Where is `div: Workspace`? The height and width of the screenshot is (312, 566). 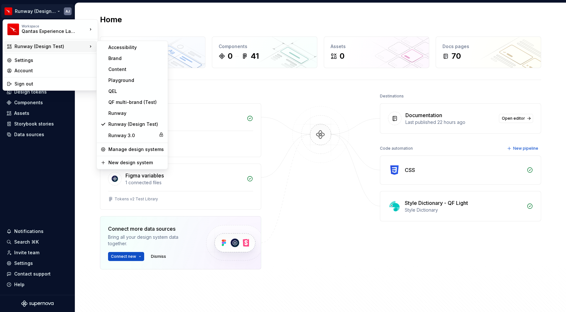 div: Workspace is located at coordinates (54, 26).